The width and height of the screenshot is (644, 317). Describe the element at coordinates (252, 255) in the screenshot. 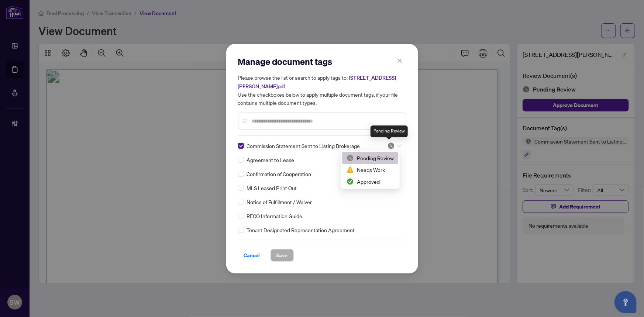

I see `button: Cancel` at that location.